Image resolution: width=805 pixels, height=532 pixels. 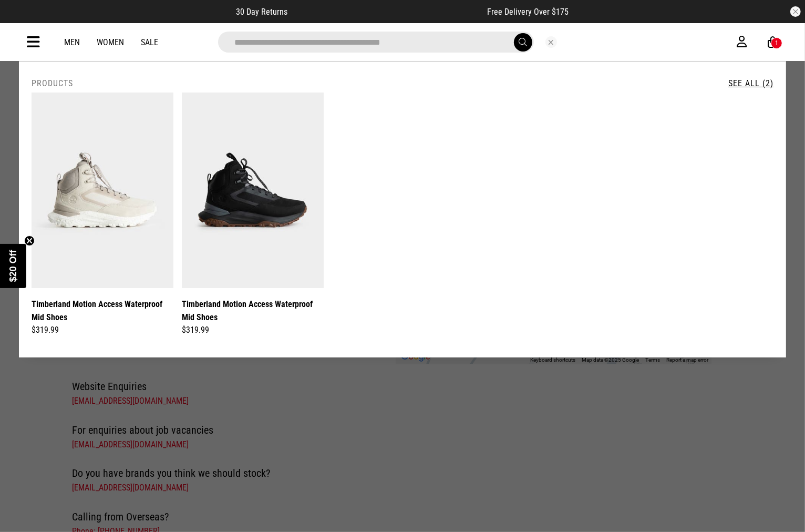 What do you see at coordinates (52, 83) in the screenshot?
I see `h2: Products` at bounding box center [52, 83].